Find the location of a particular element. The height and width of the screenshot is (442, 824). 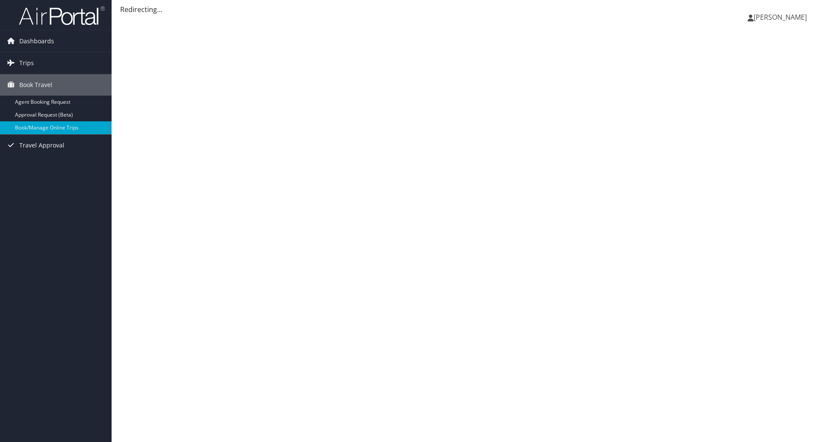

div: Redirecting... is located at coordinates (468, 9).